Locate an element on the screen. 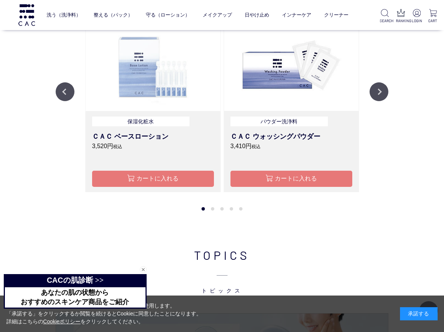  button: 3 of 3 is located at coordinates (222, 209).